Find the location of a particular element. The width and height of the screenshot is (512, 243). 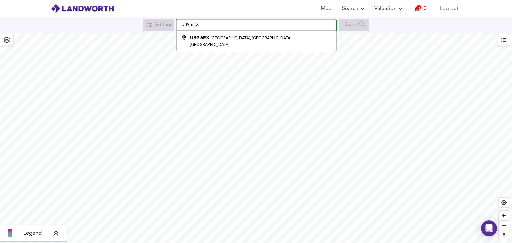

span: Log out is located at coordinates (449, 9).